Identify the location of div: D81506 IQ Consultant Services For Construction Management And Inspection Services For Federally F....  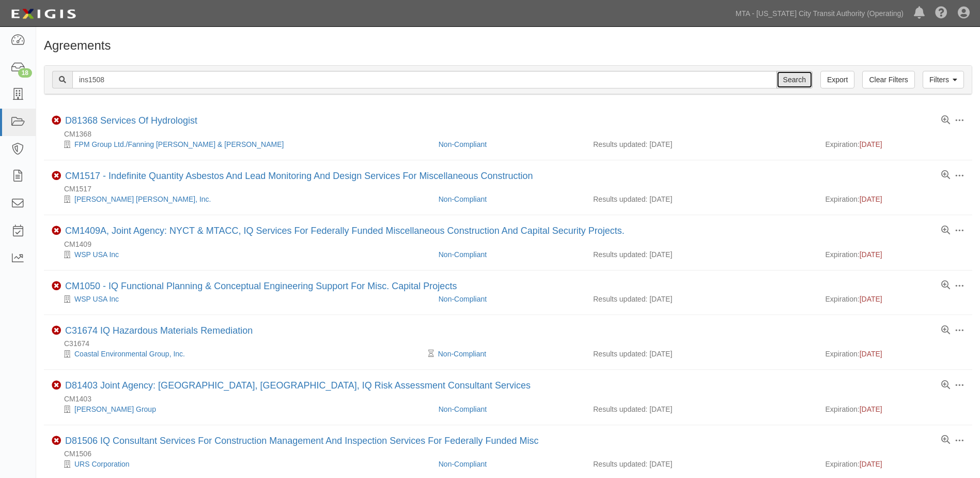
(302, 441).